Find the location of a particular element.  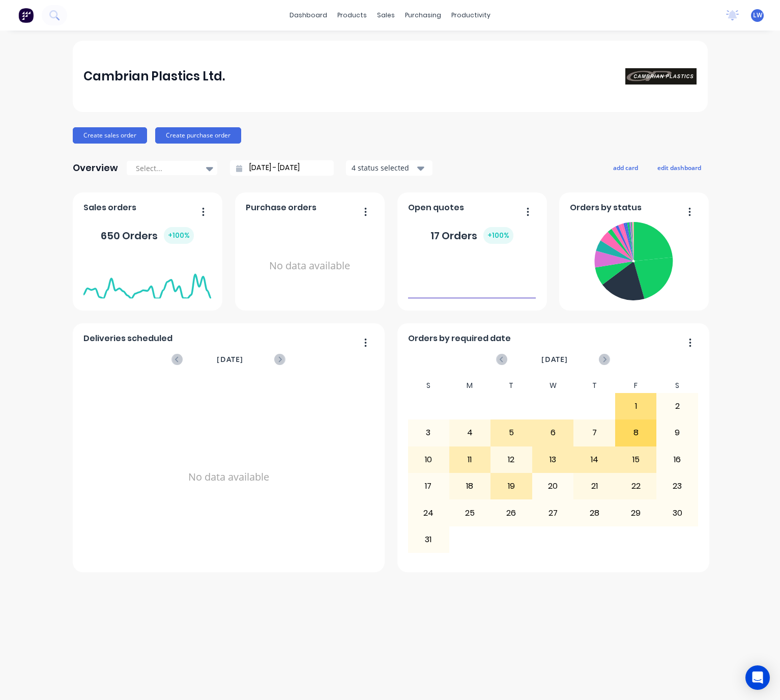

div: Cambrian Plastics Ltd. is located at coordinates (154, 76).